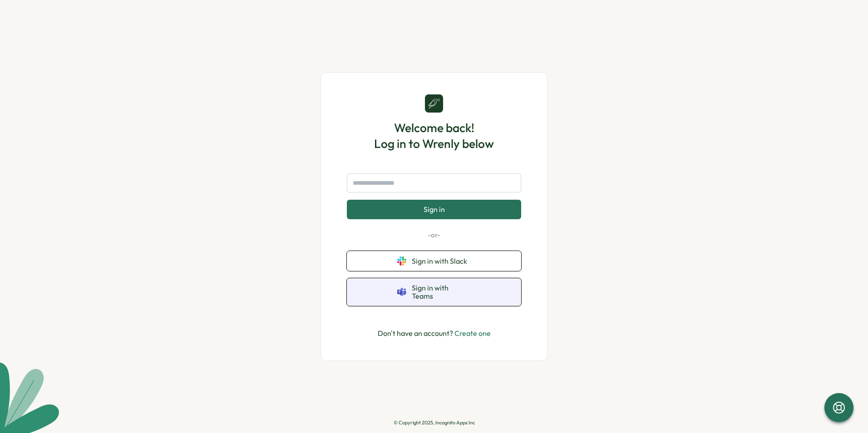  Describe the element at coordinates (472, 333) in the screenshot. I see `a: Create one` at that location.